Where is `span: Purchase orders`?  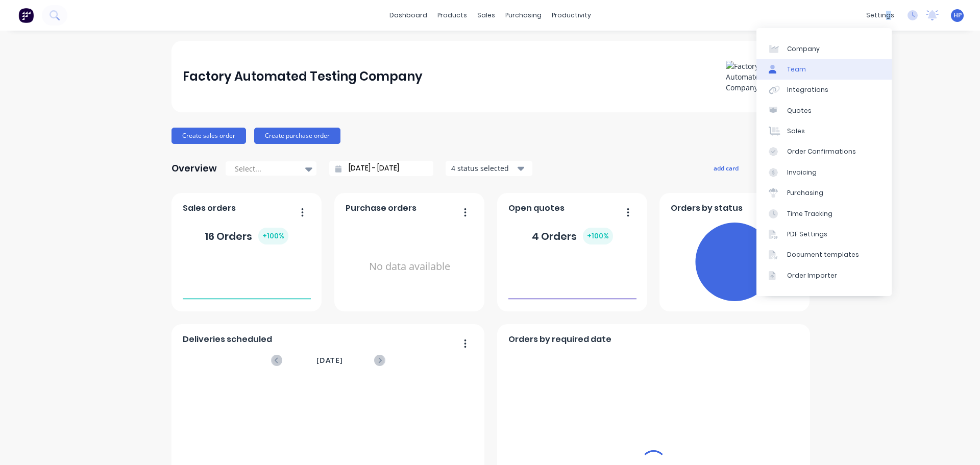
span: Purchase orders is located at coordinates (381, 209).